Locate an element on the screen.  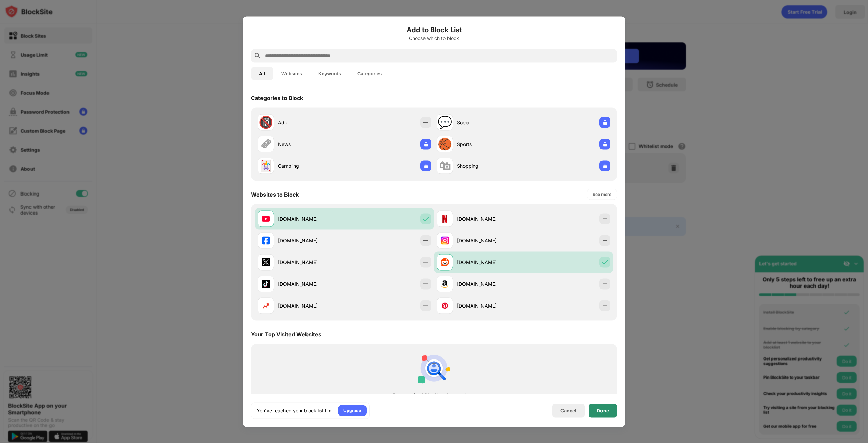
div: Gambling is located at coordinates (311, 166).